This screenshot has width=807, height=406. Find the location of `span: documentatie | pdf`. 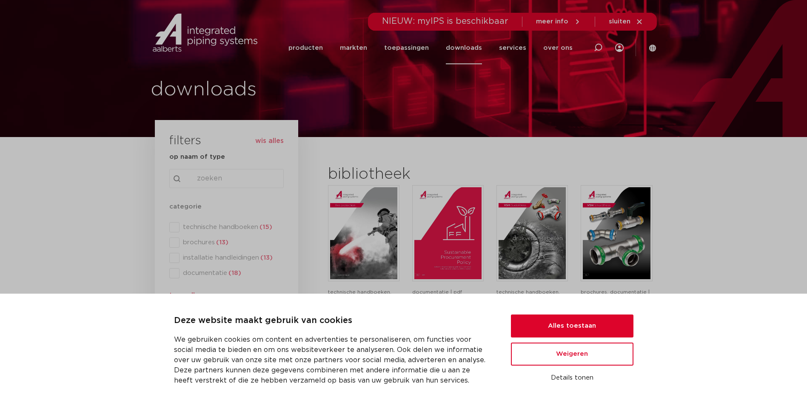

span: documentatie | pdf is located at coordinates (437, 292).